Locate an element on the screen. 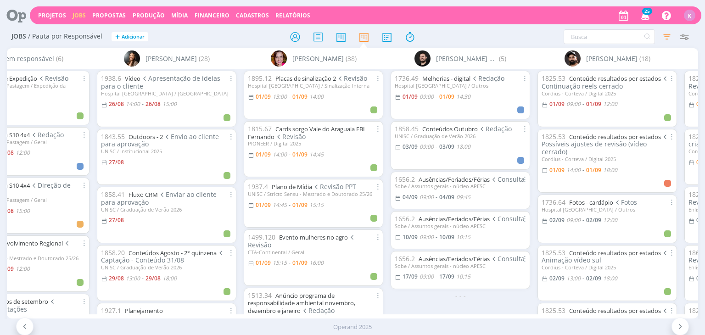  button: Mídia is located at coordinates (180, 16).